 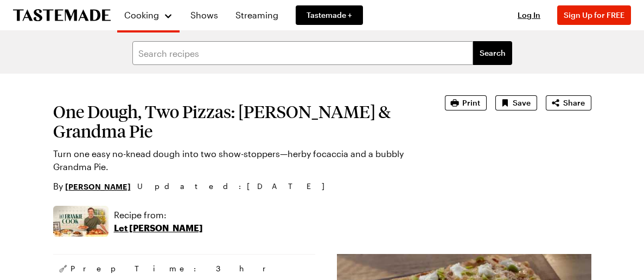 What do you see at coordinates (594, 15) in the screenshot?
I see `button: Sign Up for FREE` at bounding box center [594, 15].